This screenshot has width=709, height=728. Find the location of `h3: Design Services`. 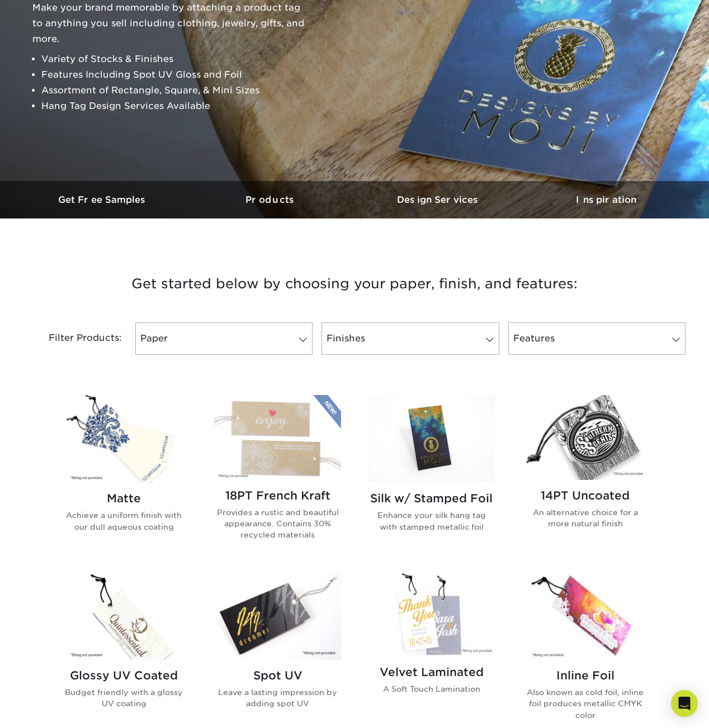

h3: Design Services is located at coordinates (438, 200).